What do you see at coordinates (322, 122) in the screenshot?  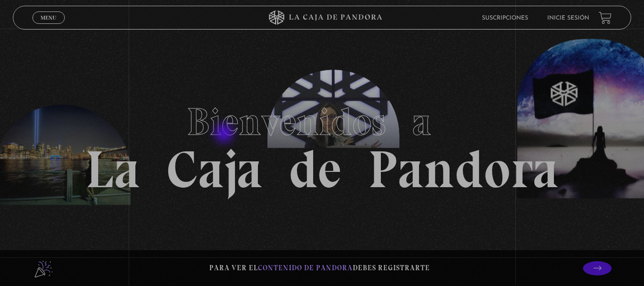 I see `span: Bienvenidos a` at bounding box center [322, 122].